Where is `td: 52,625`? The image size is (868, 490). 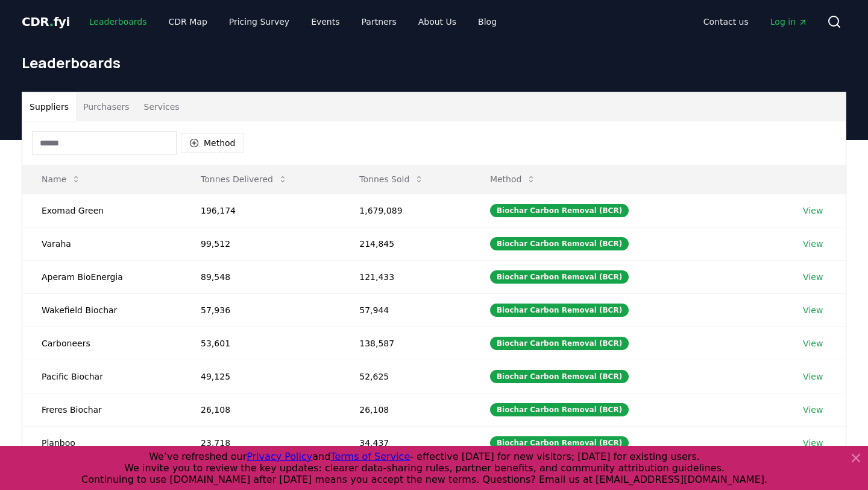 td: 52,625 is located at coordinates (405, 375).